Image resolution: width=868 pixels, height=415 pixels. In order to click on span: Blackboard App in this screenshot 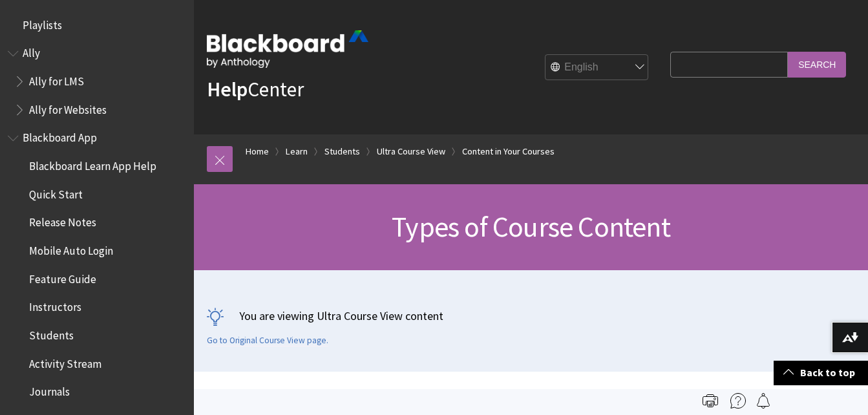, I will do `click(59, 136)`.